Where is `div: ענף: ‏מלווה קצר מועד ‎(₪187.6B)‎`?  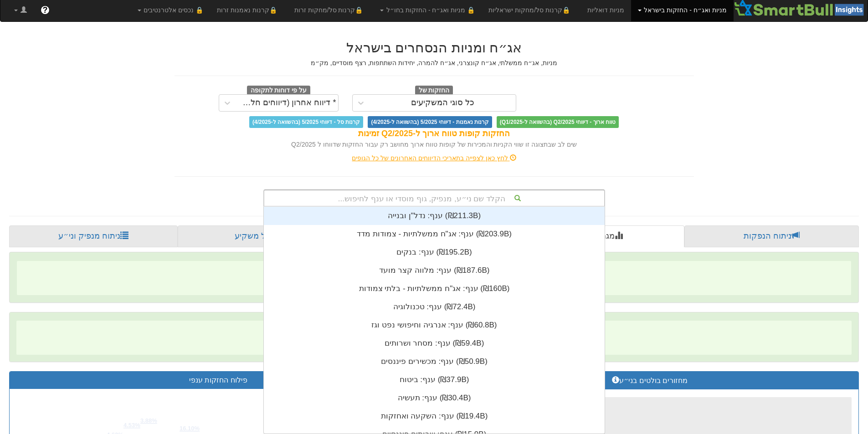
div: ענף: ‏מלווה קצר מועד ‎(₪187.6B)‎ is located at coordinates (434, 270).